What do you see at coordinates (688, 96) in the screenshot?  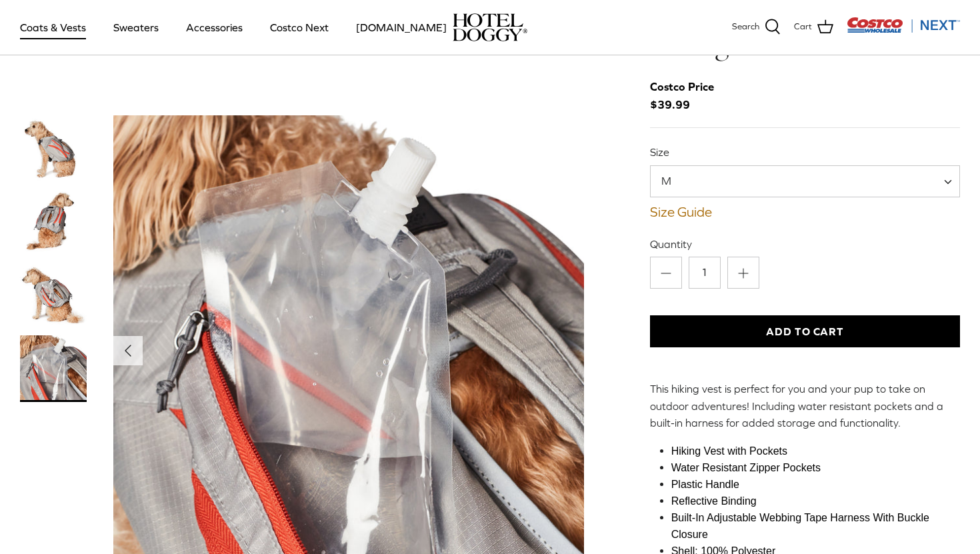 I see `span: $39.99` at bounding box center [688, 96].